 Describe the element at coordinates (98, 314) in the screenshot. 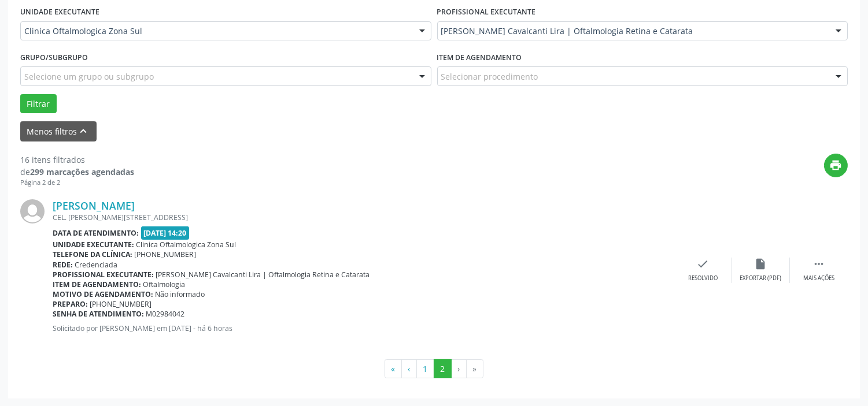

I see `b: Senha de atendimento:` at that location.